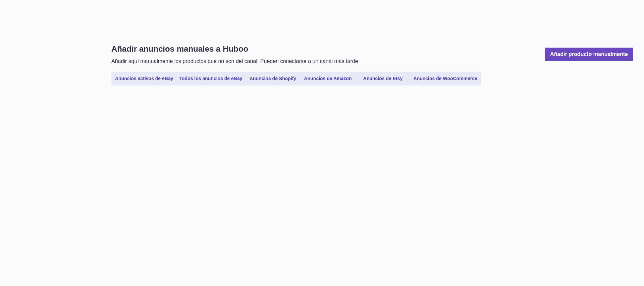  I want to click on a: Anuncios de Shopify, so click(273, 79).